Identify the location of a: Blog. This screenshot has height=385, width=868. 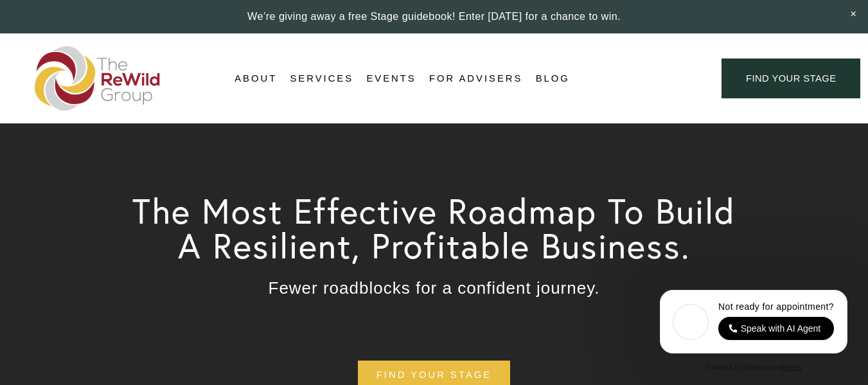
(553, 79).